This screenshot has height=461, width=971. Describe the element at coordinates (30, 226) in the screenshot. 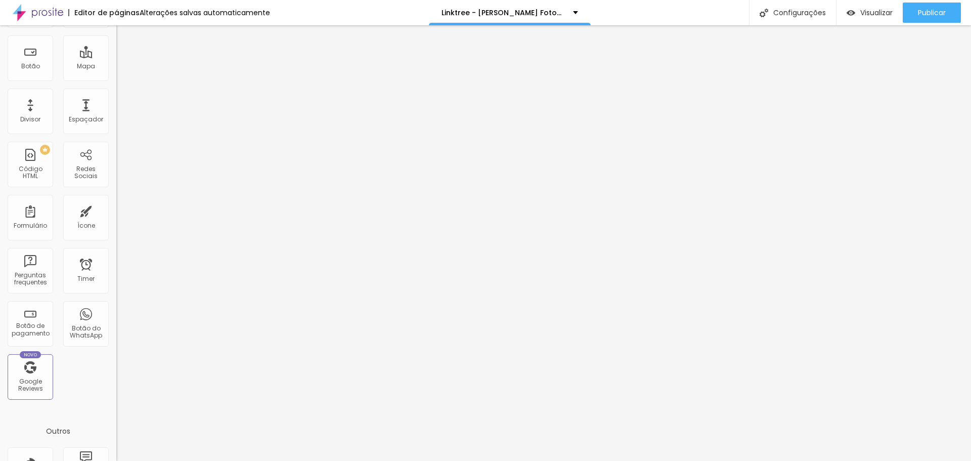

I see `div: Formulário` at that location.